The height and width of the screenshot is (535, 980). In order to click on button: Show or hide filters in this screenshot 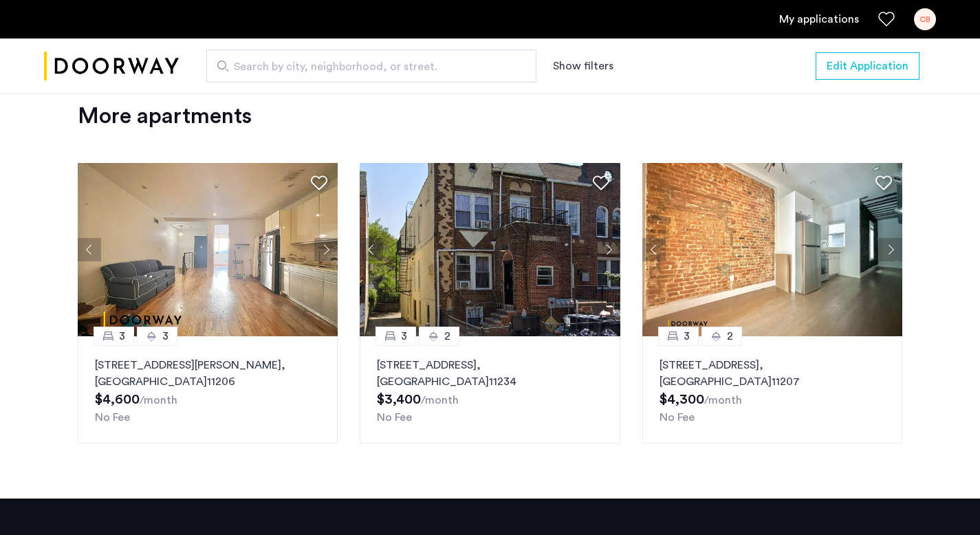, I will do `click(583, 66)`.